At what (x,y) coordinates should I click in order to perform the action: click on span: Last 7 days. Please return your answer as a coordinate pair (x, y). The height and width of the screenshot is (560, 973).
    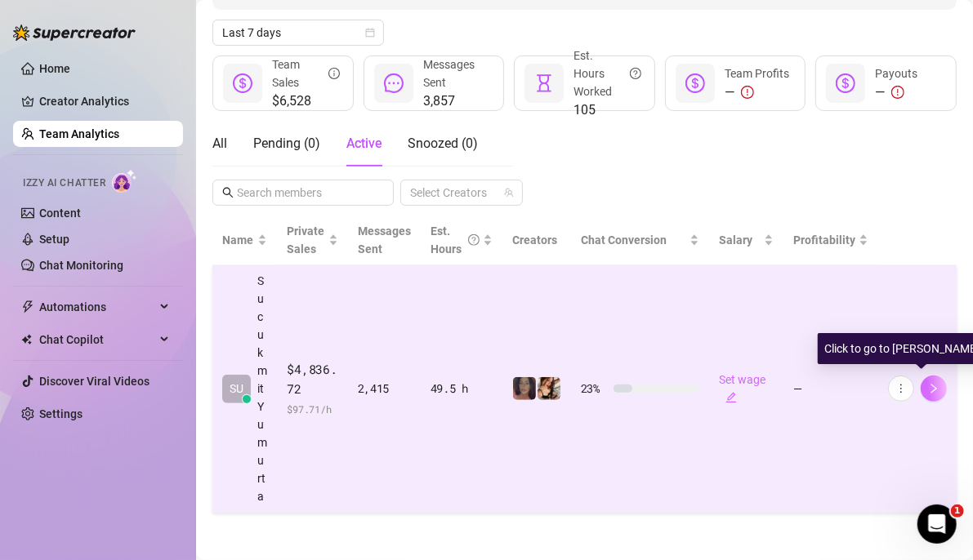
    Looking at the image, I should click on (298, 33).